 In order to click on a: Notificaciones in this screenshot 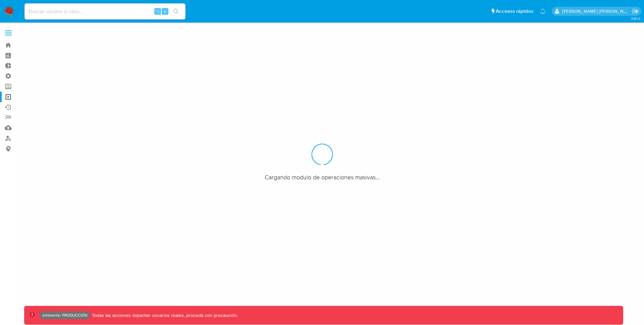, I will do `click(543, 11)`.